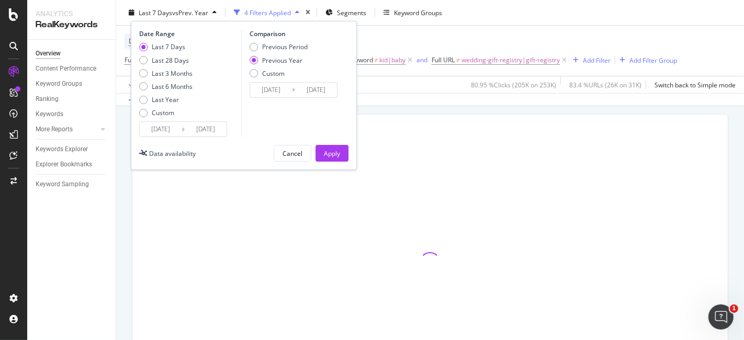 The height and width of the screenshot is (340, 744). I want to click on div: Keywords, so click(49, 114).